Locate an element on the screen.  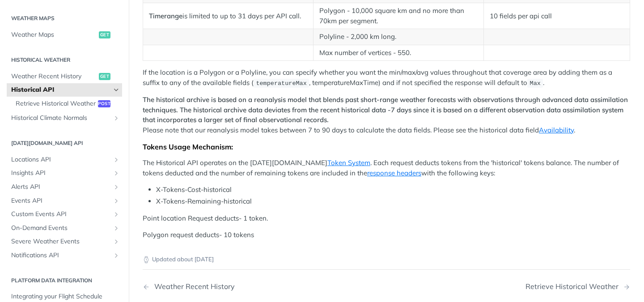
li: X-Tokens-Remaining-historical is located at coordinates (393, 201).